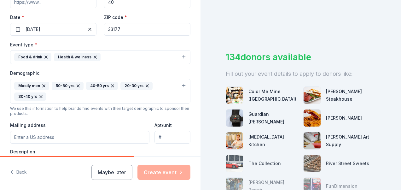  Describe the element at coordinates (301, 74) in the screenshot. I see `div: Fill out your event details to apply to donors like:` at that location.